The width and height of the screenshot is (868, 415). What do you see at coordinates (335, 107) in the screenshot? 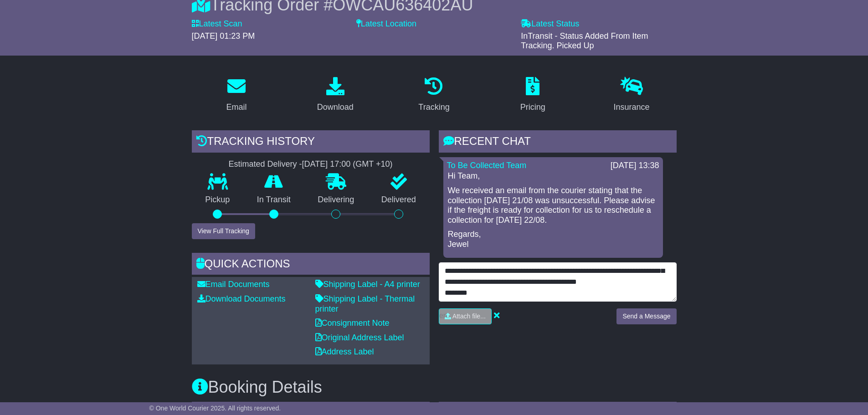
I see `div: Download` at bounding box center [335, 107].